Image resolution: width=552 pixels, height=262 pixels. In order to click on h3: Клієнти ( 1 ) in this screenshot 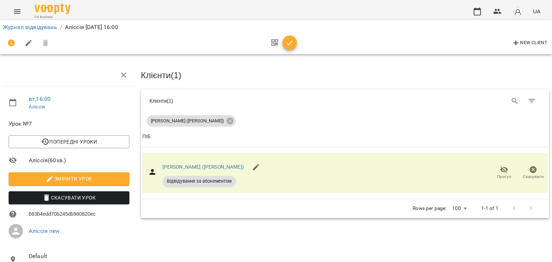, I will do `click(345, 75)`.